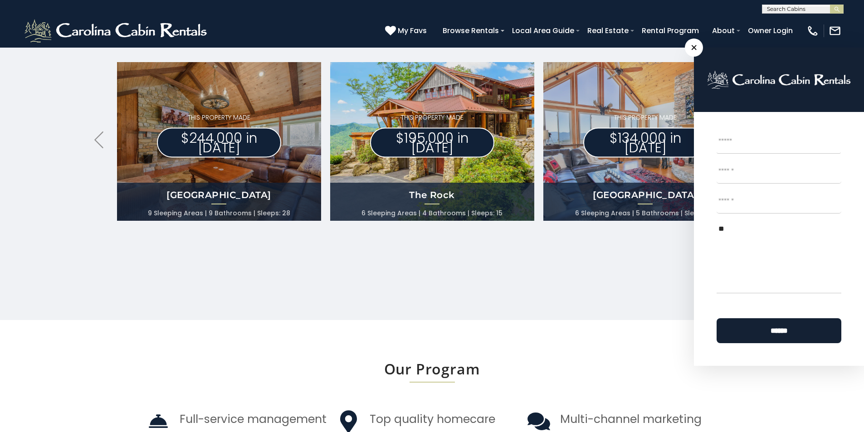 The width and height of the screenshot is (864, 432). Describe the element at coordinates (117, 31) in the screenshot. I see `img: White-1-2.png` at that location.